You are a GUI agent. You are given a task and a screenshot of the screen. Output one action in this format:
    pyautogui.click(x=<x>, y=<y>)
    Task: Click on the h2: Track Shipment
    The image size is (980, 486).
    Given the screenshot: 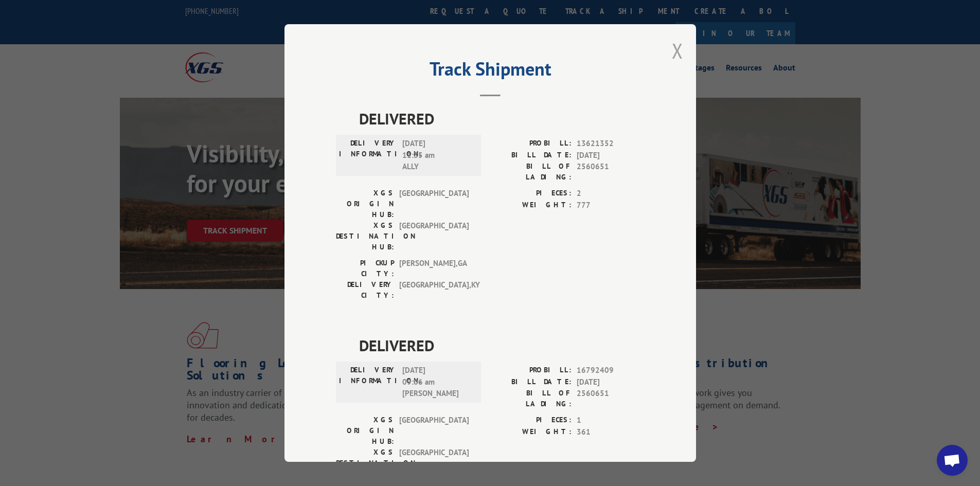 What is the action you would take?
    pyautogui.click(x=490, y=72)
    